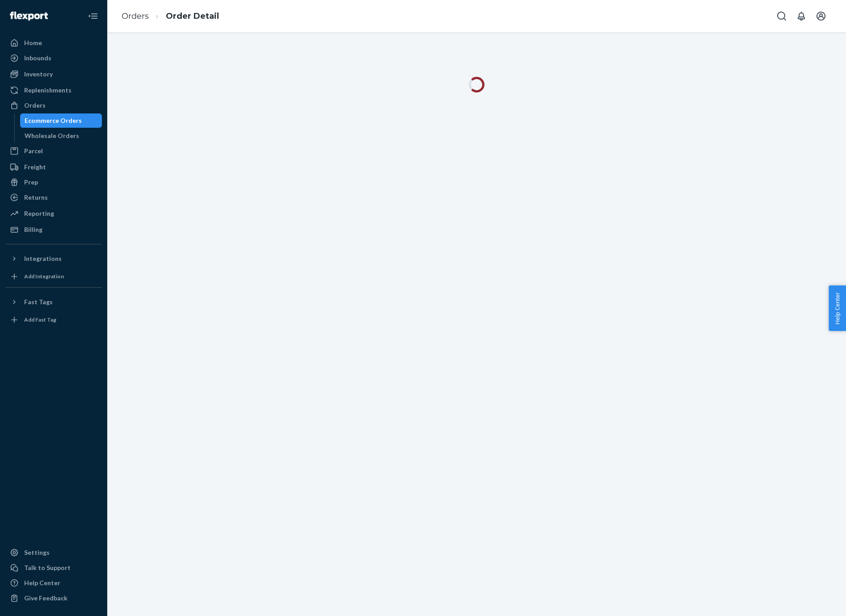  I want to click on div: Replenishments, so click(48, 90).